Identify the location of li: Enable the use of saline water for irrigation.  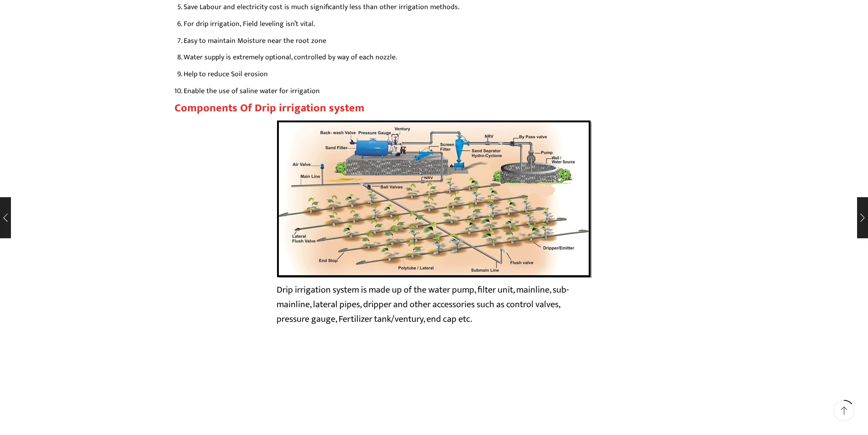
(439, 90).